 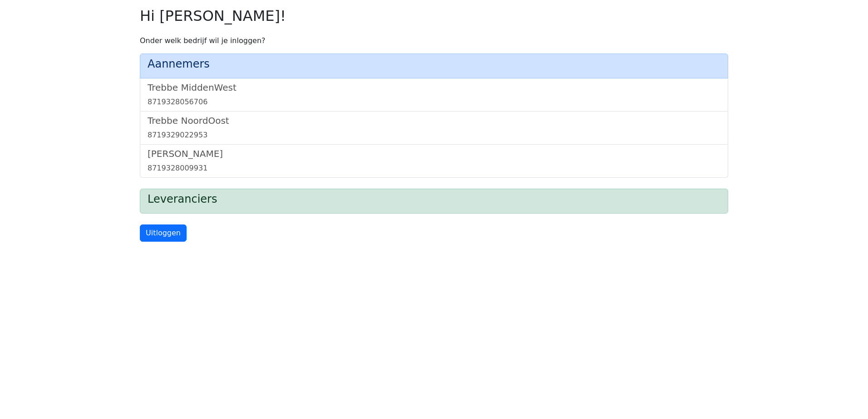 I want to click on h4: Aannemers, so click(x=434, y=64).